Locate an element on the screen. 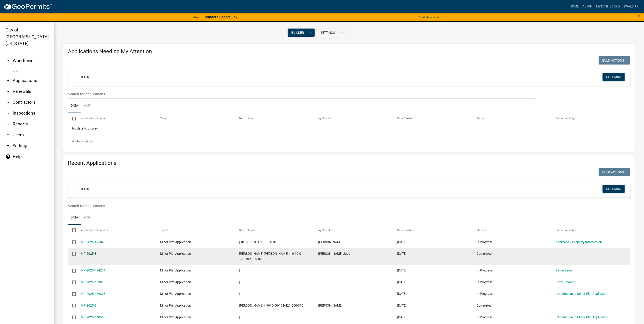 This screenshot has width=644, height=324. a: swalsh is located at coordinates (631, 7).